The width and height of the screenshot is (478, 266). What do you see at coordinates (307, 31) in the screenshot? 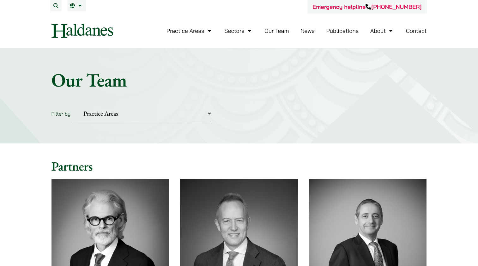
I see `a: News` at bounding box center [307, 31].